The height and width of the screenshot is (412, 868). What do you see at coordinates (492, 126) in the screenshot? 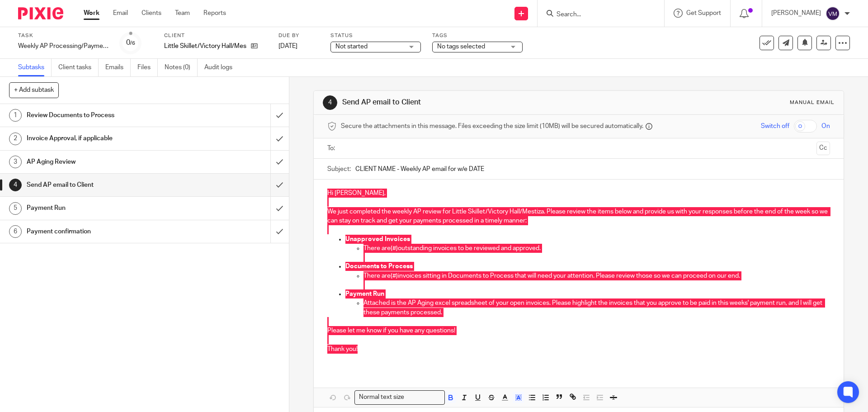
I see `span: Secure the attachments in this message. Files exceeding the size limit (10MB) will be secured aut...` at bounding box center [492, 126].